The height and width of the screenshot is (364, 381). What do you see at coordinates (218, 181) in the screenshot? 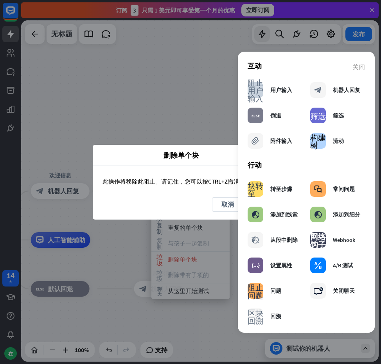
I see `font: CTRL+Z` at bounding box center [218, 181].